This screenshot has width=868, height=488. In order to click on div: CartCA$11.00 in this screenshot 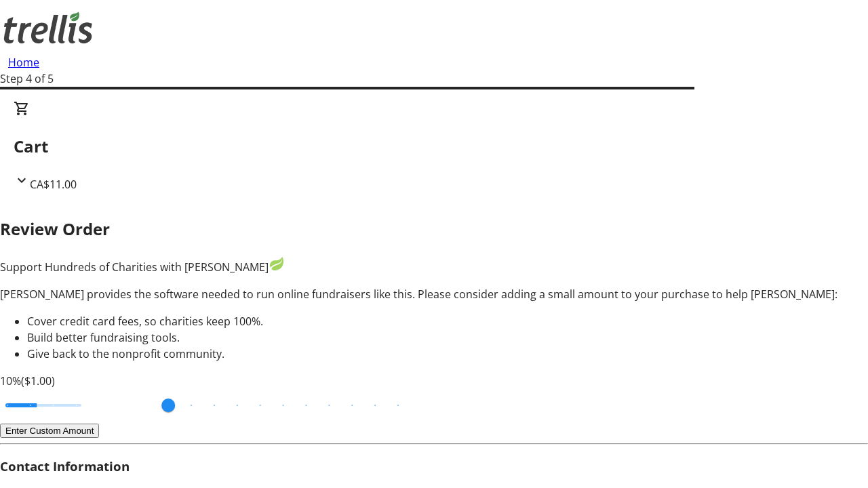, I will do `click(434, 147)`.